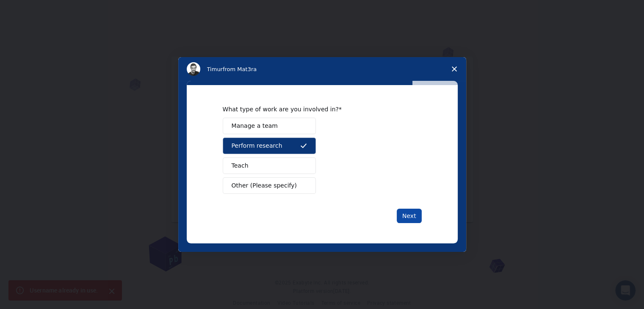  Describe the element at coordinates (255, 125) in the screenshot. I see `span: Manage a team` at that location.